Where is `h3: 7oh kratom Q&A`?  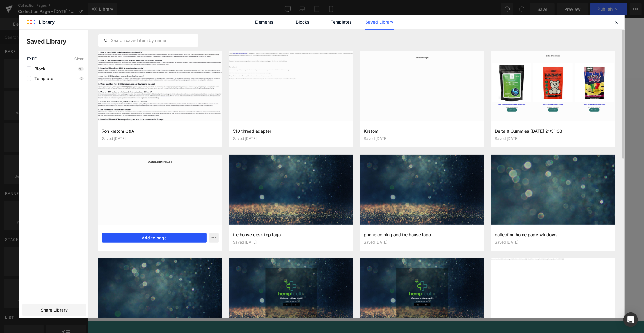
h3: 7oh kratom Q&A is located at coordinates (161, 131).